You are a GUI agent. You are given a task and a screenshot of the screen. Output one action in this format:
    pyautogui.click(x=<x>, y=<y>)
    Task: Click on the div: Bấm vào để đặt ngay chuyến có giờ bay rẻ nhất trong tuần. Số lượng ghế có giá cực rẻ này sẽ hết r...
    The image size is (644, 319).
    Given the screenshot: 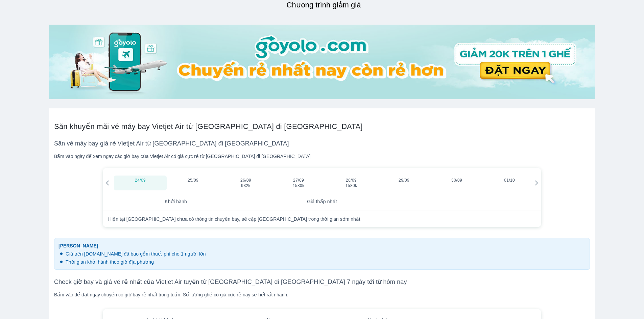 What is the action you would take?
    pyautogui.click(x=322, y=295)
    